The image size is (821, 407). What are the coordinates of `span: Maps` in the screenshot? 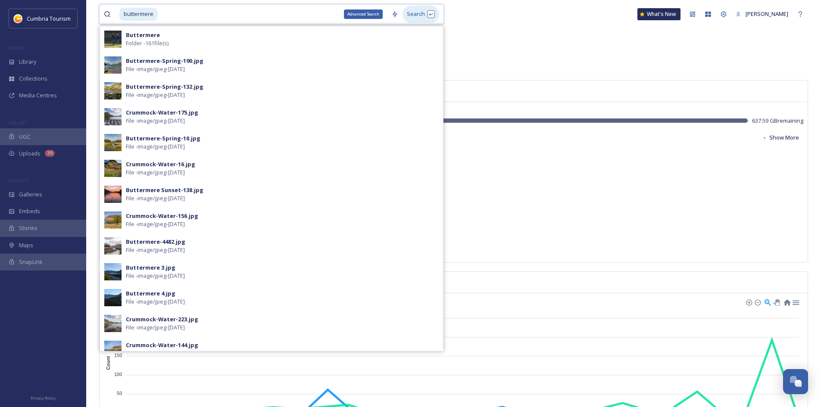 It's located at (26, 245).